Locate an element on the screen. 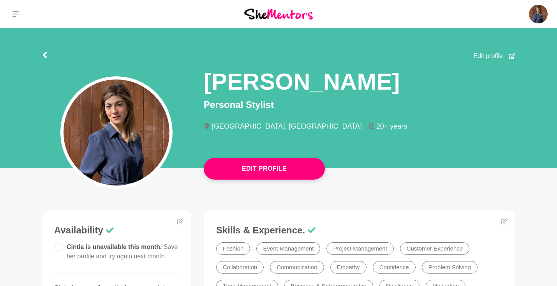 The width and height of the screenshot is (557, 286). span: Edit profile is located at coordinates (488, 56).